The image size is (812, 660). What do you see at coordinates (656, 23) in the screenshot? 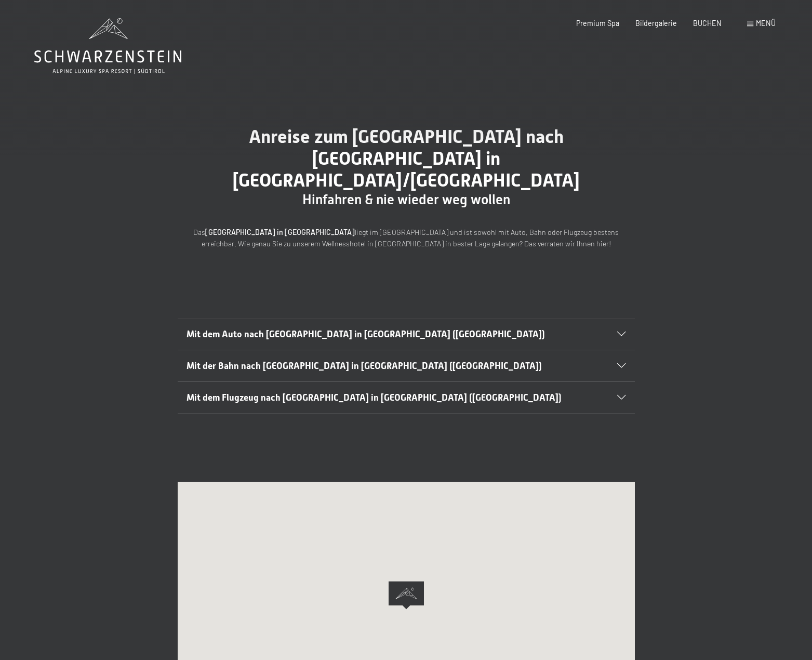
I see `a: Bildergalerie` at bounding box center [656, 23].